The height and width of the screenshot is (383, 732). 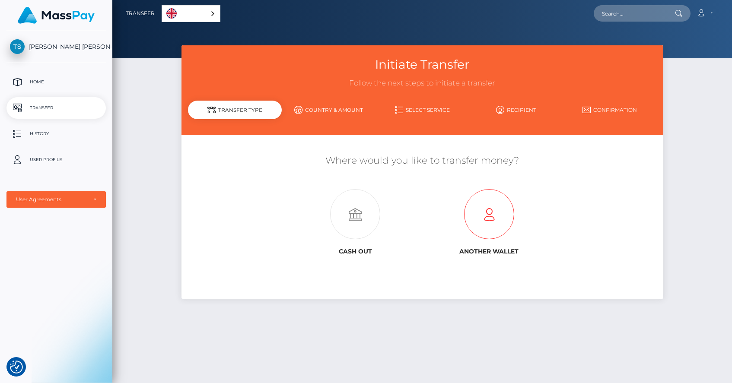 I want to click on div: Transfer Type, so click(x=235, y=110).